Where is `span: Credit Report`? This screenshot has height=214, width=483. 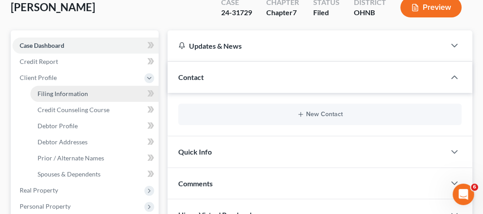 span: Credit Report is located at coordinates (39, 61).